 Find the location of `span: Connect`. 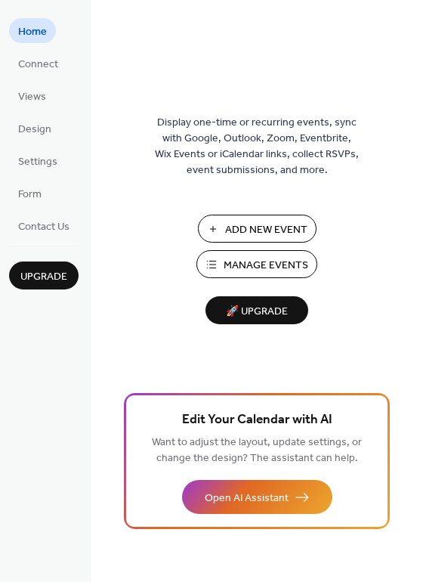

span: Connect is located at coordinates (38, 64).